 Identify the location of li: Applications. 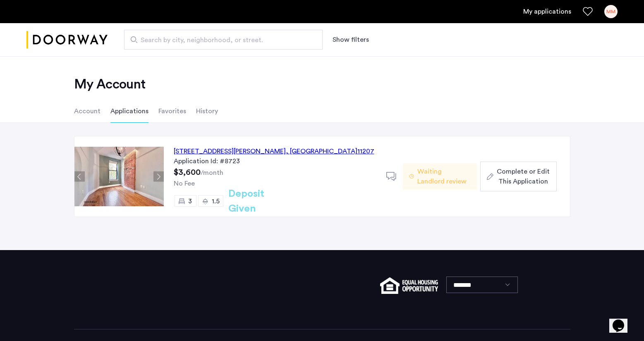
(129, 111).